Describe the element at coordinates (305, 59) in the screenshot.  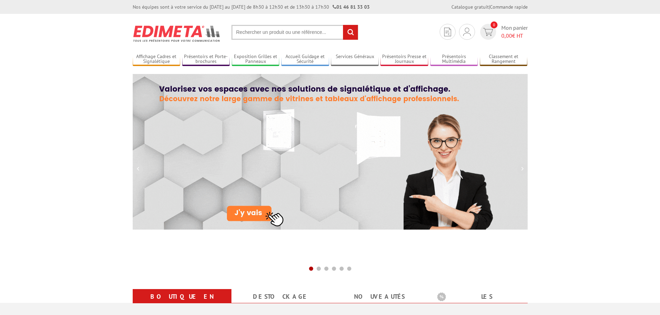
I see `a: Accueil Guidage et Sécurité` at that location.